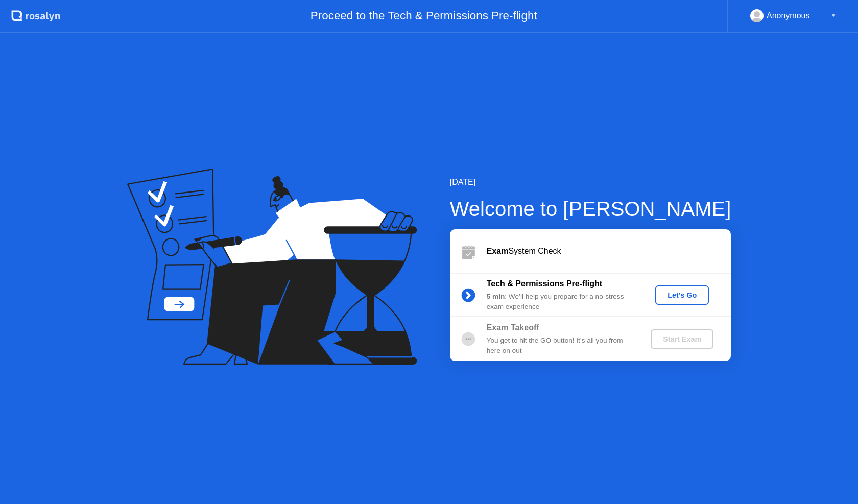 The image size is (858, 504). I want to click on b: 5 min, so click(496, 296).